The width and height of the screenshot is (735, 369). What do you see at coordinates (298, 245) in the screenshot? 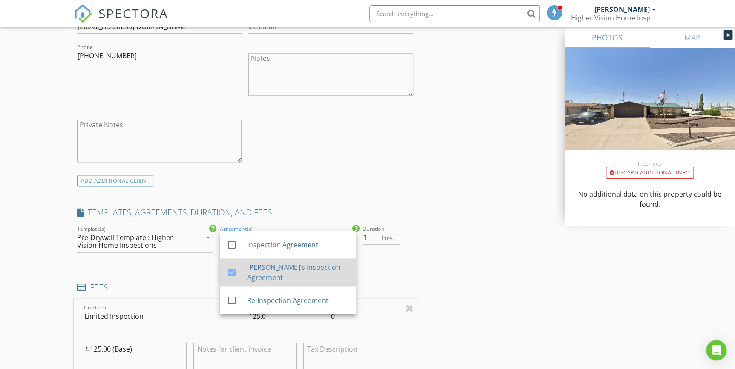
I see `div: Inspection Agreement` at bounding box center [298, 245].